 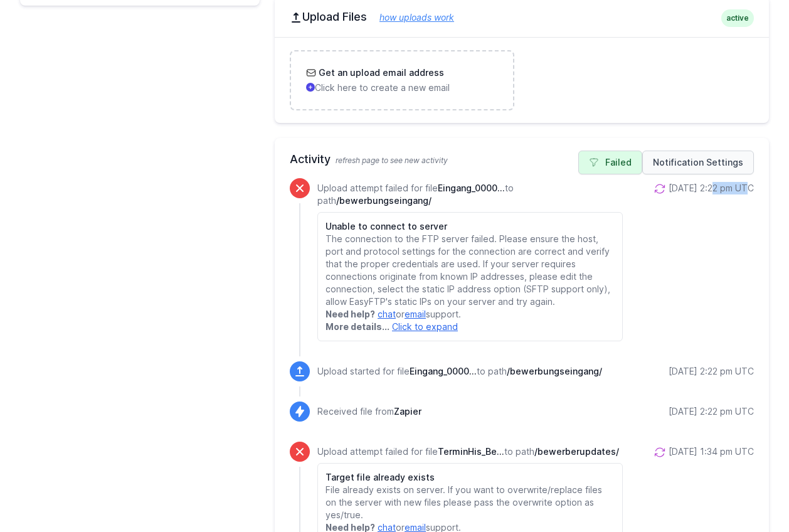 What do you see at coordinates (403, 87) in the screenshot?
I see `p: Click here to create a new email` at bounding box center [403, 87].